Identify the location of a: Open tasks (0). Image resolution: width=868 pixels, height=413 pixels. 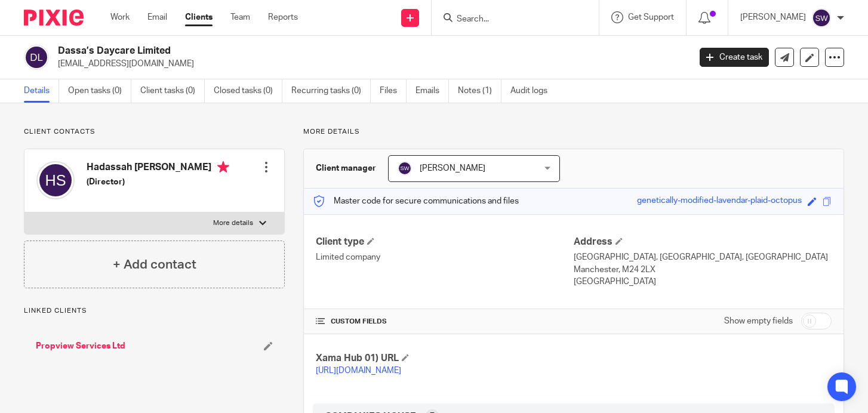
(100, 91).